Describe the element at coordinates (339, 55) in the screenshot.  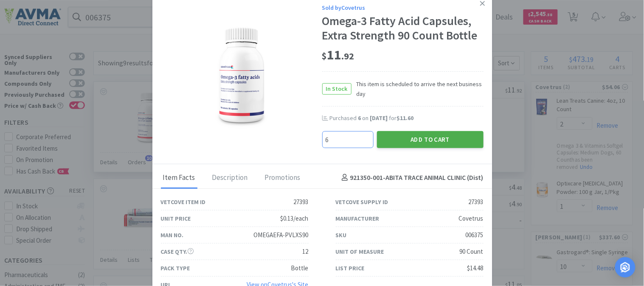
I see `span: 11` at that location.